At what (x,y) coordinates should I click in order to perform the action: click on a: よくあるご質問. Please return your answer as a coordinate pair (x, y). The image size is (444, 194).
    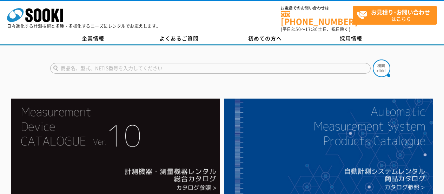
    Looking at the image, I should click on (179, 39).